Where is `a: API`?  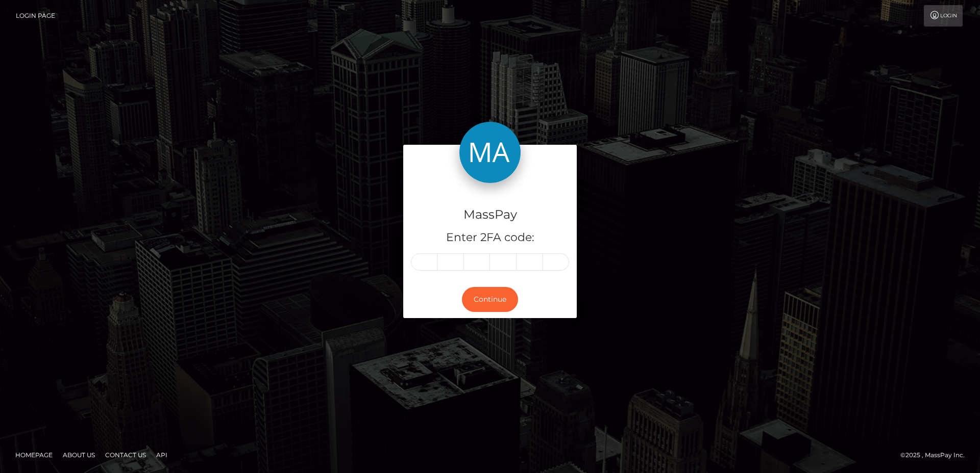 a: API is located at coordinates (162, 455).